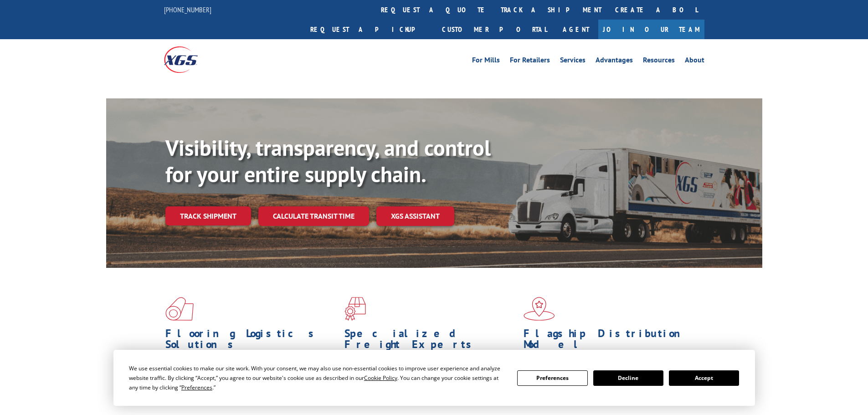  Describe the element at coordinates (369, 29) in the screenshot. I see `a: Request a pickup` at that location.